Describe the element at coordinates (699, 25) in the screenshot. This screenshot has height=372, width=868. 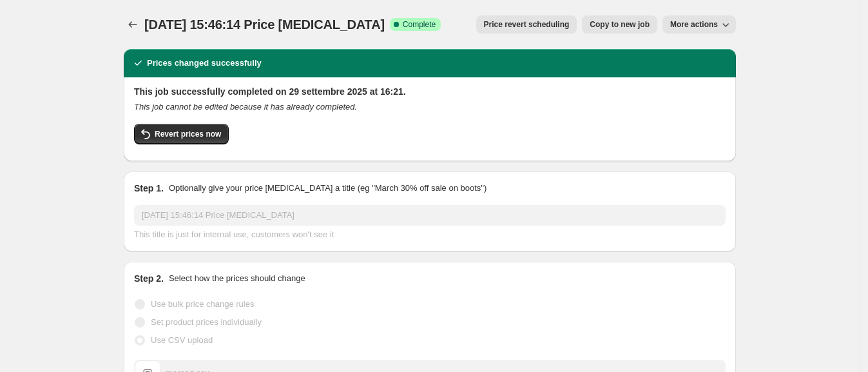
I see `button: More actions` at that location.